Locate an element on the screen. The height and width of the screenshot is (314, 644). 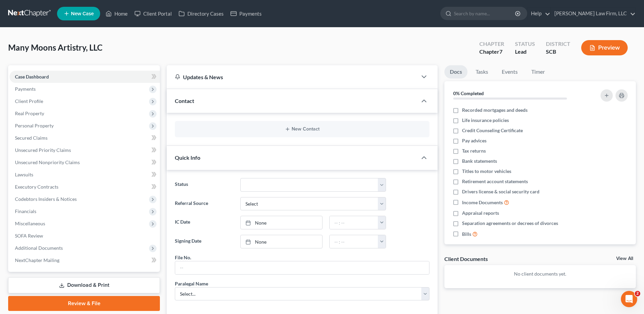
span: Drivers license & social security card is located at coordinates (501, 192).